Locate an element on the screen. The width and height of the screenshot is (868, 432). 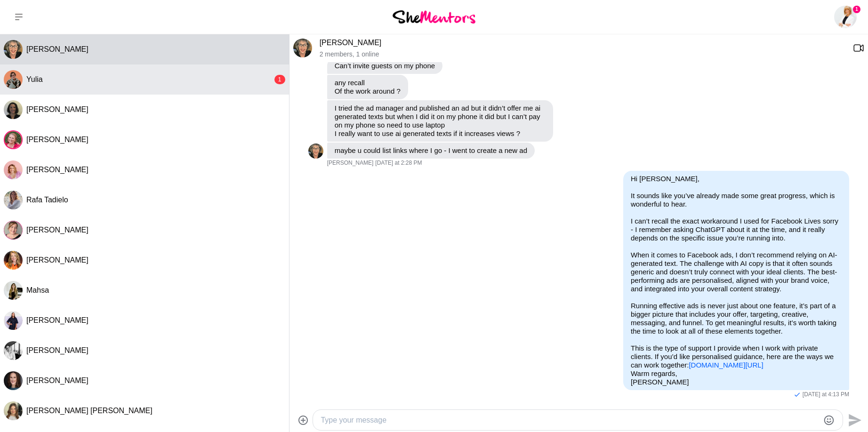
div: Mahsa is located at coordinates (13, 291).